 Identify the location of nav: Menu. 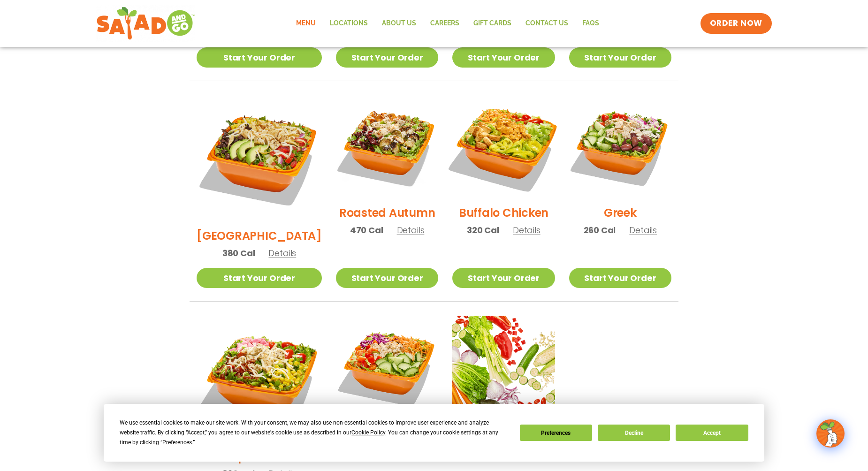
(447, 23).